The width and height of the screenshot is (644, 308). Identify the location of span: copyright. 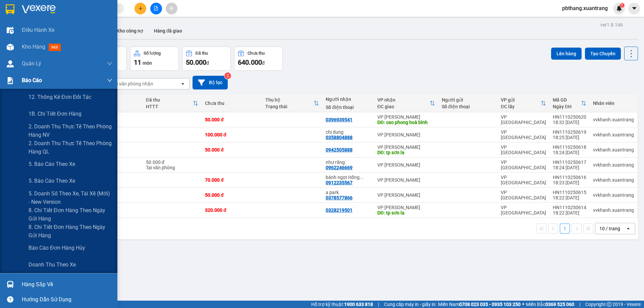
(609, 305).